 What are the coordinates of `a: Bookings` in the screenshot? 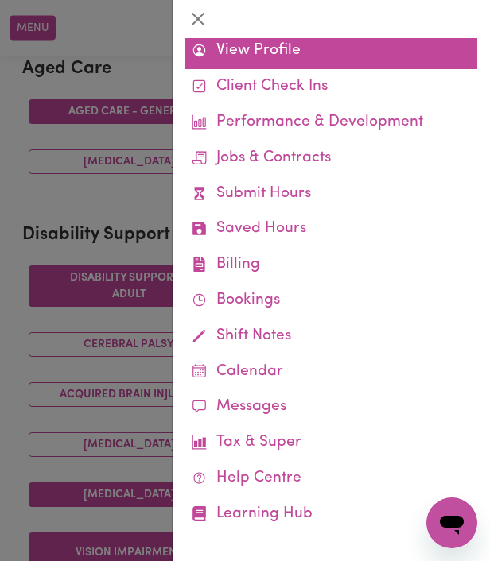 It's located at (331, 301).